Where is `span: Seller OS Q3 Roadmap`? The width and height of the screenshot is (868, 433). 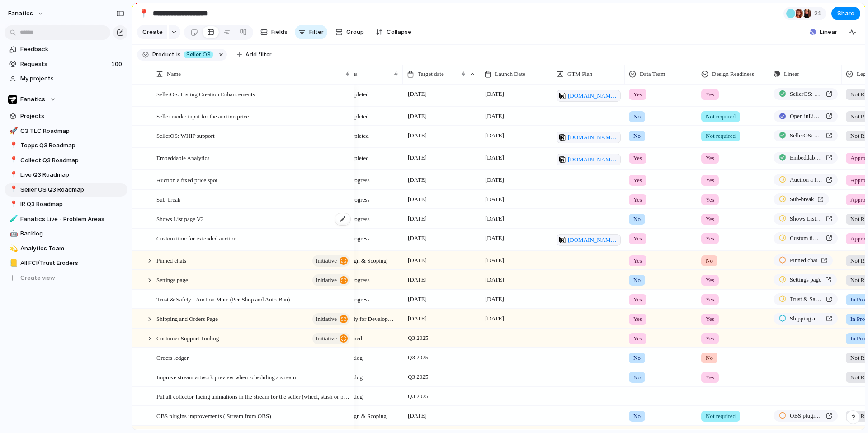
span: Seller OS Q3 Roadmap is located at coordinates (72, 189).